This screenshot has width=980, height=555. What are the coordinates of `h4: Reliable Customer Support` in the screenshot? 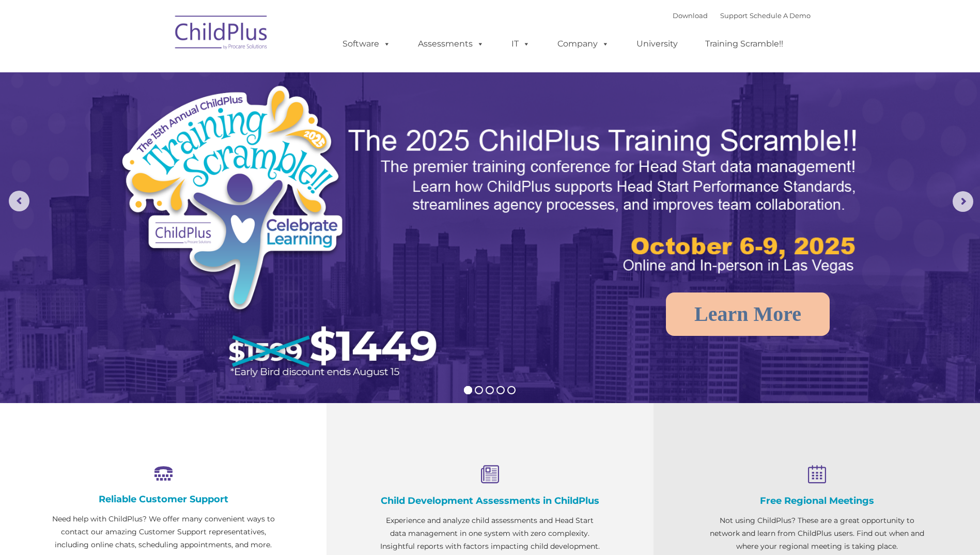 It's located at (163, 500).